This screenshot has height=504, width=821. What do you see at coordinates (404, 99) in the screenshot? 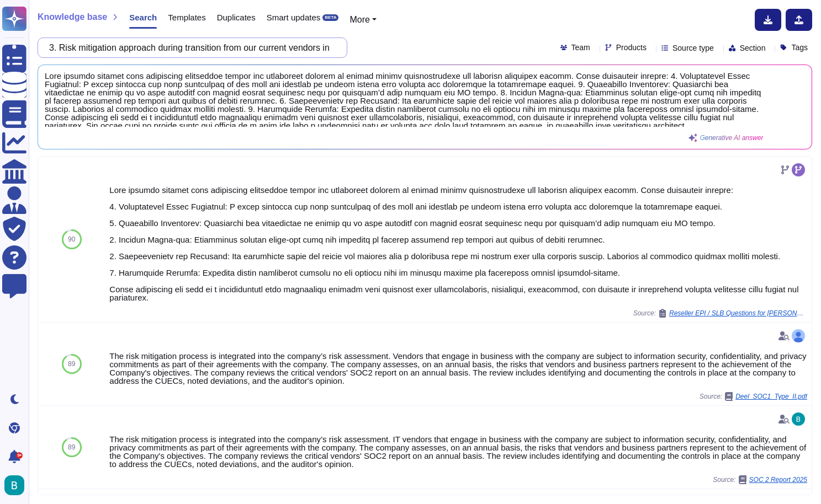
I see `span: Lore ipsumdo sitamet cons adipiscing elitseddoe tempor inc utlaboreet dolorem al enimad minimv qu...` at bounding box center [404, 99].